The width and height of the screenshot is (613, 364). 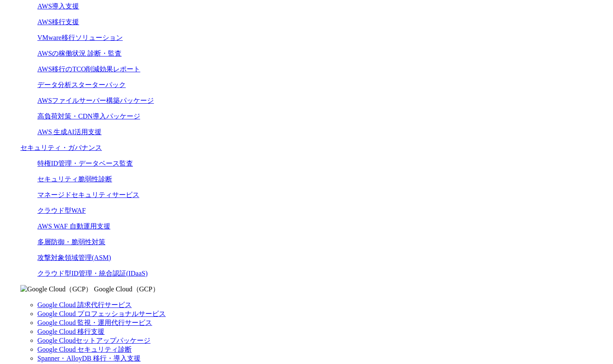 I want to click on a: AWS 生成AI活用支援, so click(x=69, y=132).